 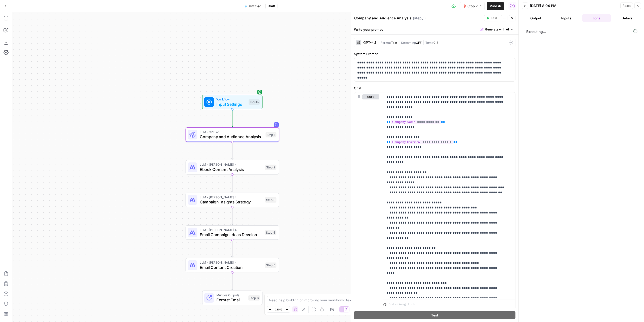 What do you see at coordinates (371, 97) in the screenshot?
I see `button: user` at bounding box center [371, 97].